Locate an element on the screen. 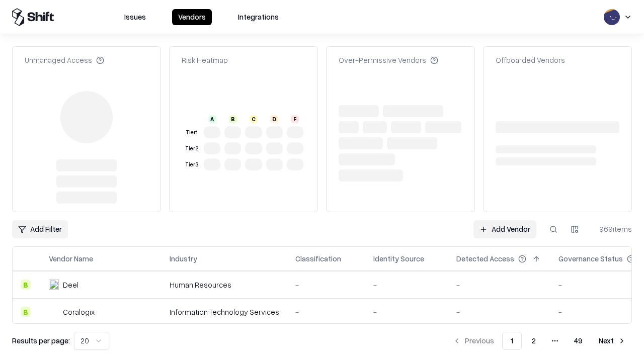  img: Deel is located at coordinates (54, 285).